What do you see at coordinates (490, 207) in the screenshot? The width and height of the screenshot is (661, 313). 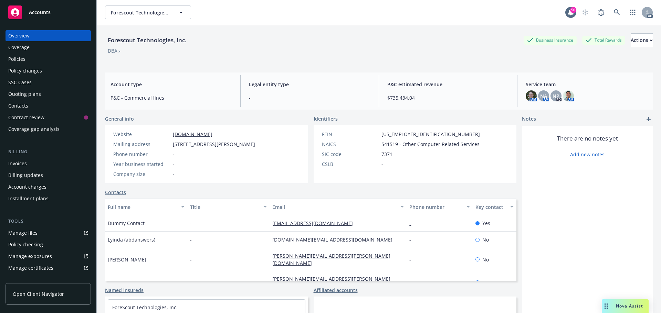 I see `div: Key contact` at bounding box center [490, 207].